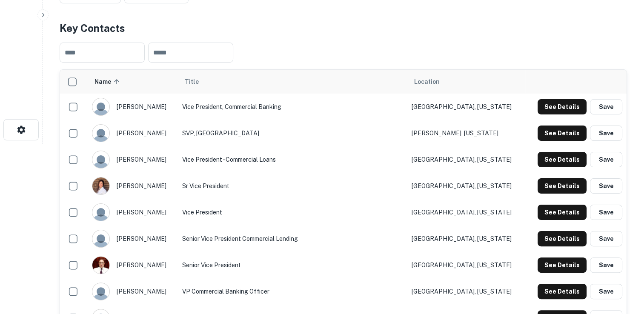 The height and width of the screenshot is (314, 644). Describe the element at coordinates (101, 265) in the screenshot. I see `img: 1521139645647` at that location.